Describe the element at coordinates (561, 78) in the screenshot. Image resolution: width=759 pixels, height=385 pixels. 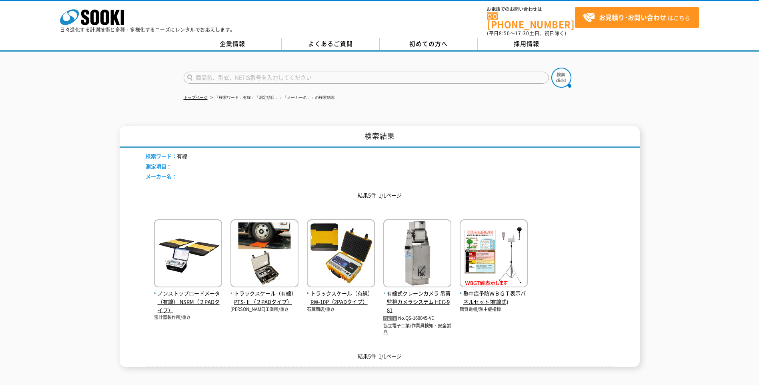
I see `img: btn_search.png` at that location.